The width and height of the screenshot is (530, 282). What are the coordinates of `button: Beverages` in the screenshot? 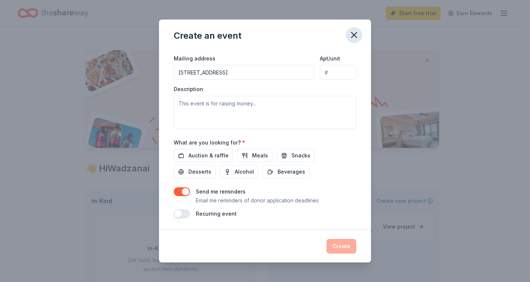 It's located at (286, 172).